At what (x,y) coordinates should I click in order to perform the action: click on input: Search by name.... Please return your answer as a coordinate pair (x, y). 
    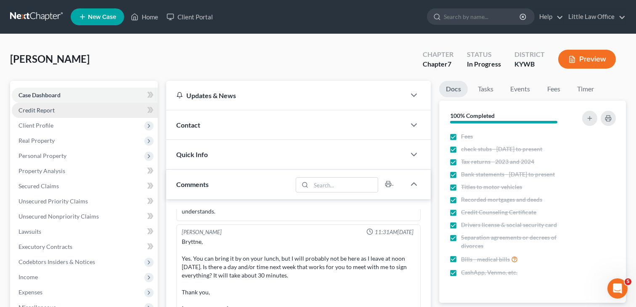
    Looking at the image, I should click on (482, 16).